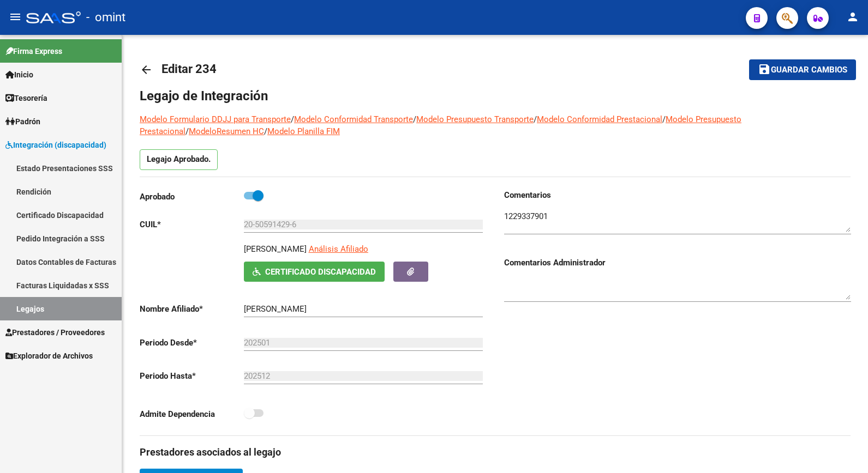 This screenshot has height=473, width=868. What do you see at coordinates (191, 309) in the screenshot?
I see `p: Nombre Afiliado` at bounding box center [191, 309].